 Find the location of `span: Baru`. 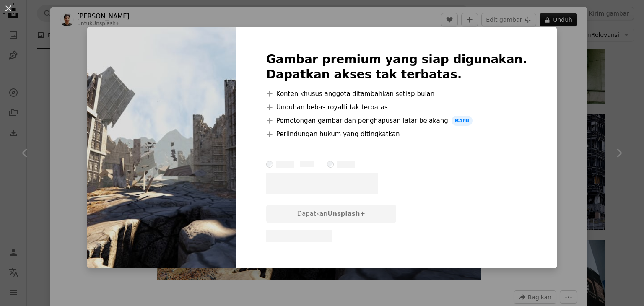

span: Baru is located at coordinates (462, 121).